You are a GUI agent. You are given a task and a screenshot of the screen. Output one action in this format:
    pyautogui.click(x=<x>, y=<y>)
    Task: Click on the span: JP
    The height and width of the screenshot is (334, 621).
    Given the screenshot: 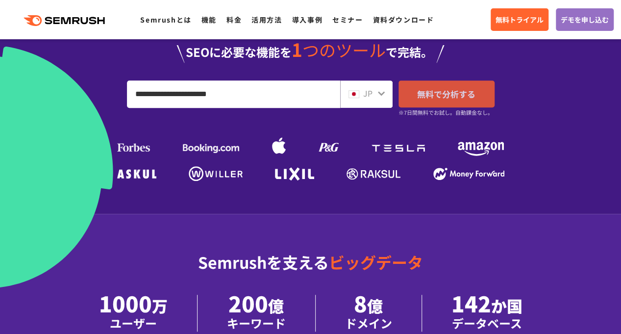 What is the action you would take?
    pyautogui.click(x=367, y=93)
    